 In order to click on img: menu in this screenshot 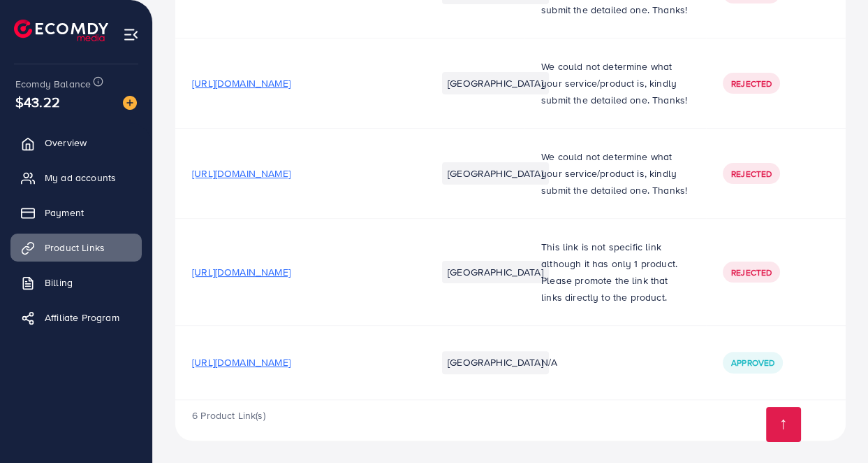, I will do `click(130, 34)`.